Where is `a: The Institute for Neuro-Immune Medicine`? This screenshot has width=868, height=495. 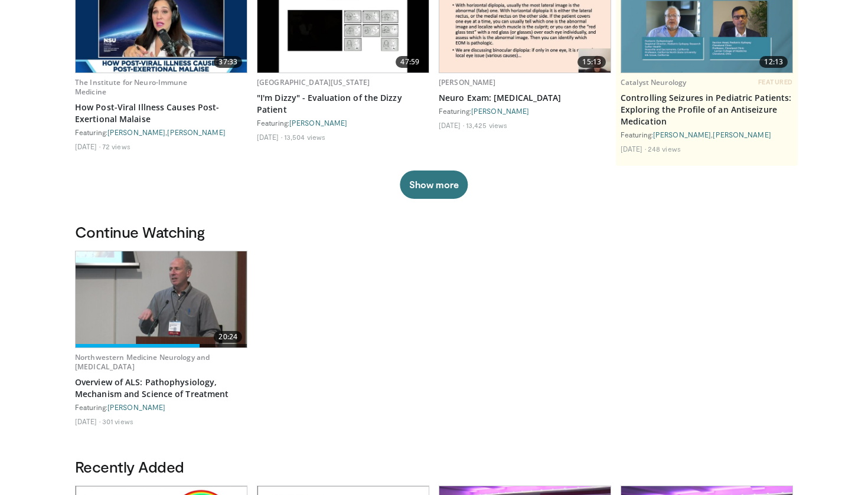 a: The Institute for Neuro-Immune Medicine is located at coordinates (131, 87).